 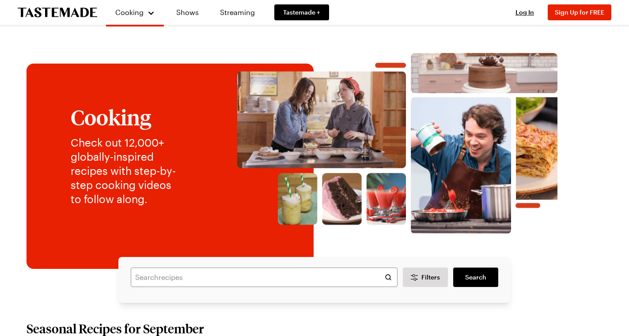 I want to click on a: filters, so click(x=476, y=277).